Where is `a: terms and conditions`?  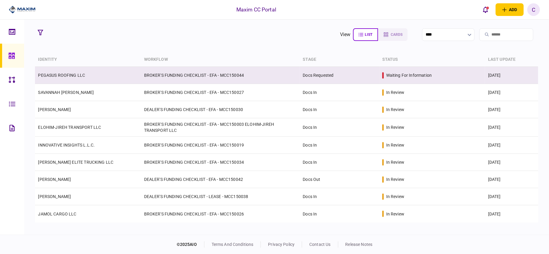 a: terms and conditions is located at coordinates (232, 245).